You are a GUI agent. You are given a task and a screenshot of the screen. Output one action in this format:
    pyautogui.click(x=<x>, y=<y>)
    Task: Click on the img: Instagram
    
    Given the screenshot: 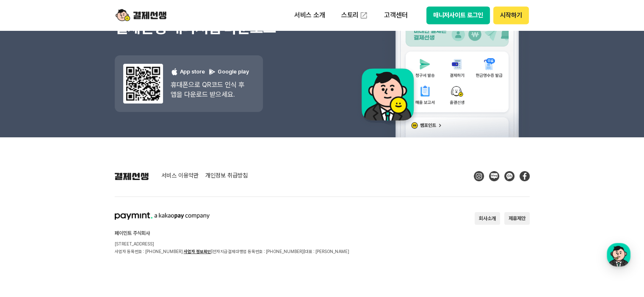 What is the action you would take?
    pyautogui.click(x=479, y=176)
    